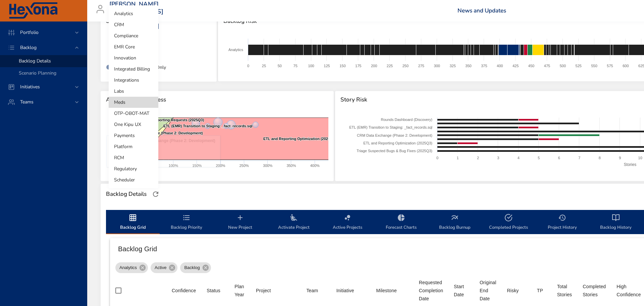 This screenshot has width=644, height=306. Describe the element at coordinates (134, 69) in the screenshot. I see `li: Integrated Billing` at that location.